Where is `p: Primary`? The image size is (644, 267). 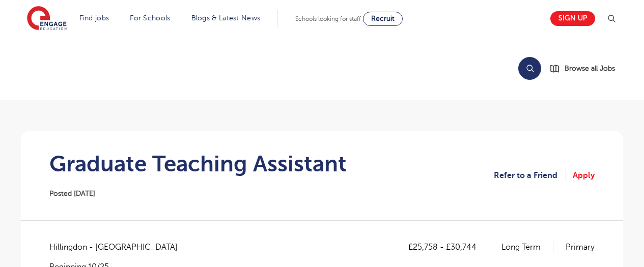
p: Primary is located at coordinates (580, 247).